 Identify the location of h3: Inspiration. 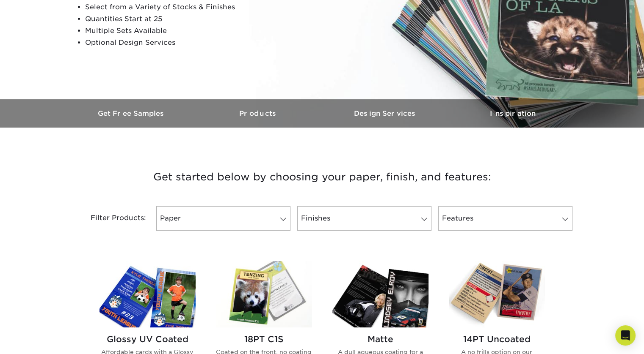
(513, 114).